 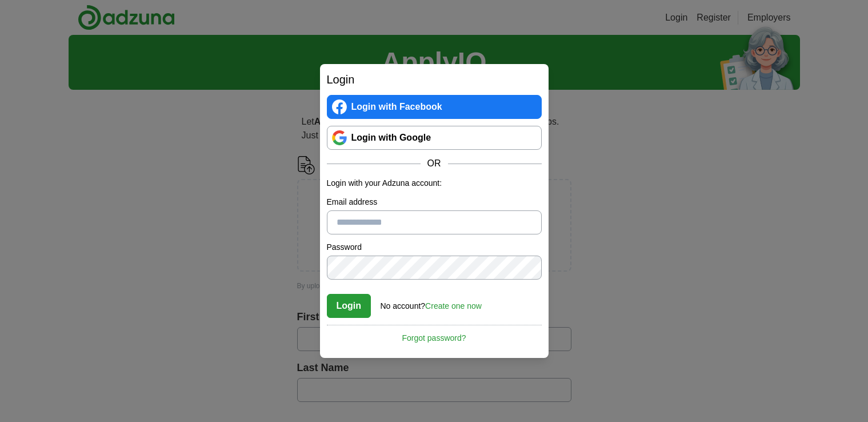 What do you see at coordinates (434, 183) in the screenshot?
I see `p: Login with your Adzuna account:` at bounding box center [434, 183].